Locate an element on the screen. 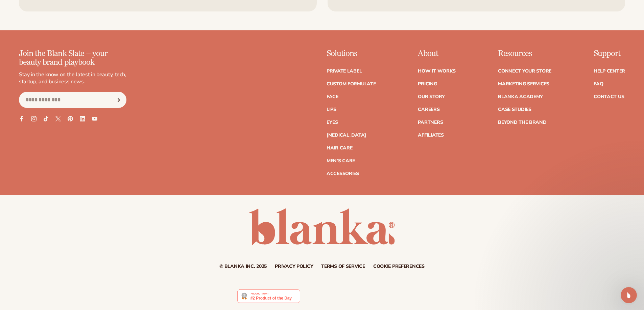 This screenshot has width=644, height=310. a: Men's Care is located at coordinates (340, 161).